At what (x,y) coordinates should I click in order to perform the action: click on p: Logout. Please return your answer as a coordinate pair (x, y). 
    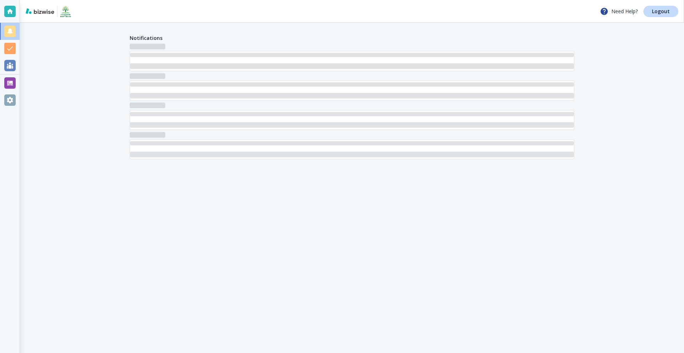
    Looking at the image, I should click on (661, 11).